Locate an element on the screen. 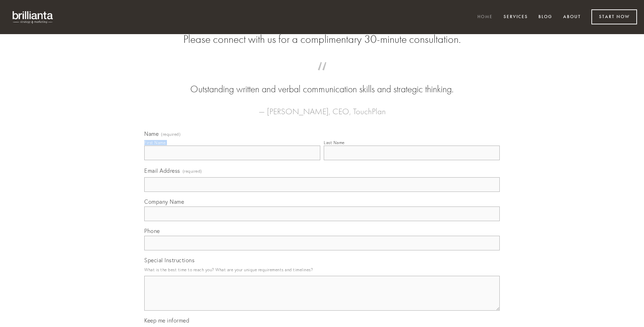  a: Services is located at coordinates (516, 17).